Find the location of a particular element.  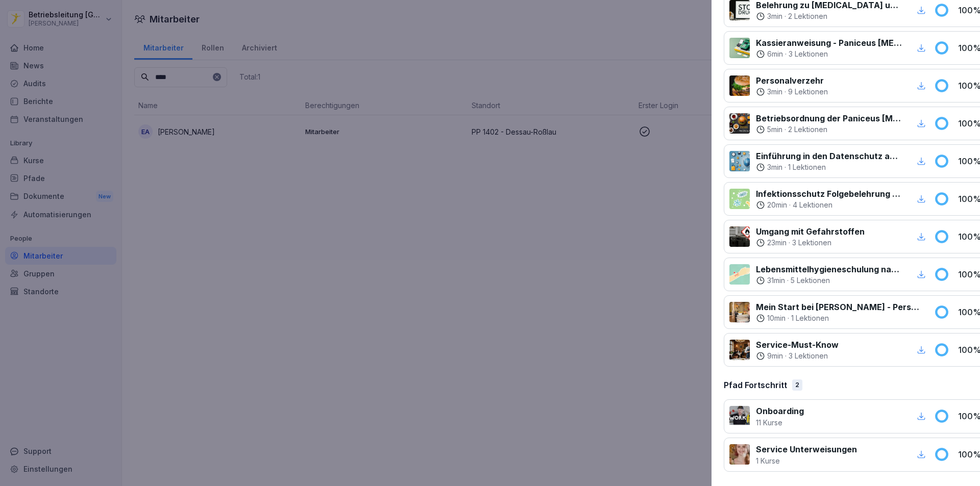

p: 23 min is located at coordinates (777, 243).